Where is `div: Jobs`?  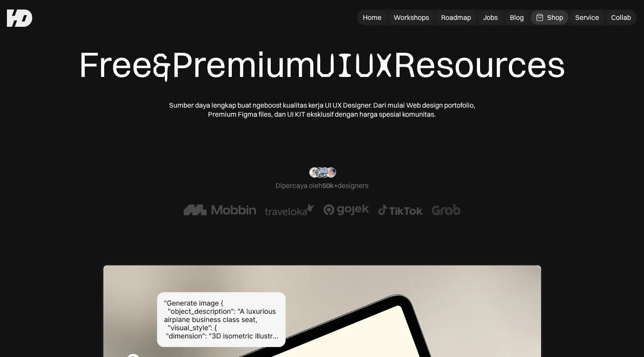 div: Jobs is located at coordinates (490, 17).